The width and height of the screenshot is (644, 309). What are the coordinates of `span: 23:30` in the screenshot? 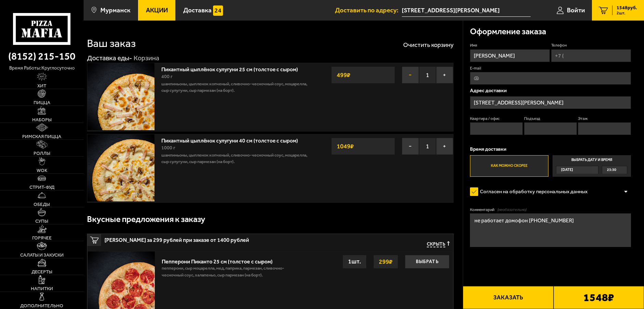 It's located at (612, 170).